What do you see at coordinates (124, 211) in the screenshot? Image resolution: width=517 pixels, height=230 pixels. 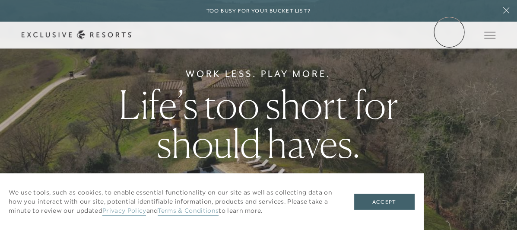 I see `a: Privacy Policy` at bounding box center [124, 211].